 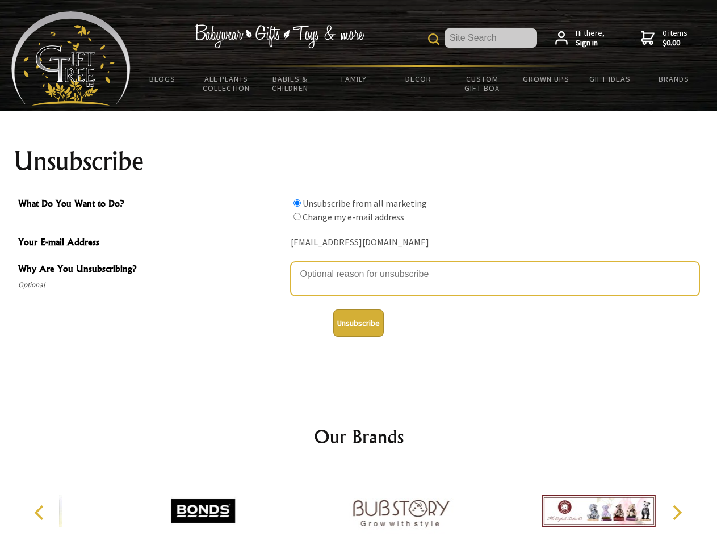 I want to click on span: 0 items, so click(x=675, y=38).